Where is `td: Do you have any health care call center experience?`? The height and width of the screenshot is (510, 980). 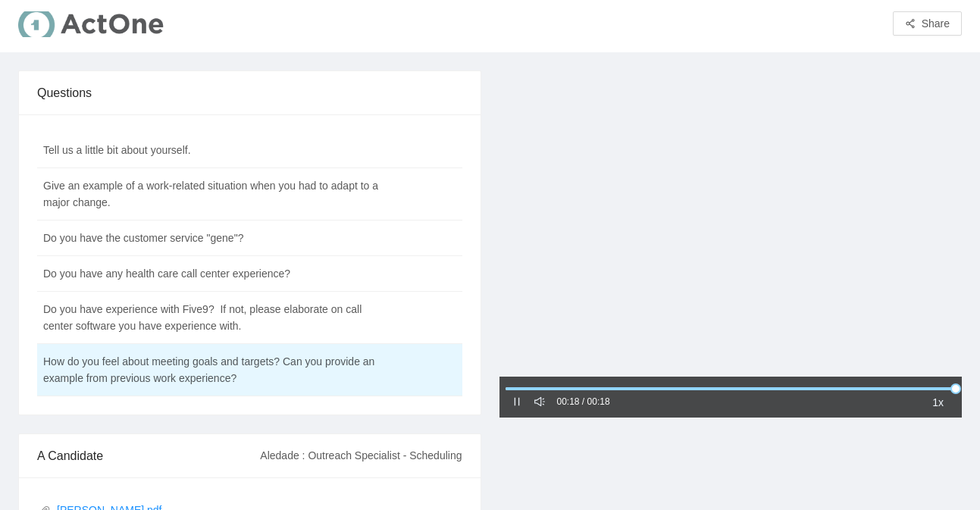
td: Do you have any health care call center experience? is located at coordinates (211, 274).